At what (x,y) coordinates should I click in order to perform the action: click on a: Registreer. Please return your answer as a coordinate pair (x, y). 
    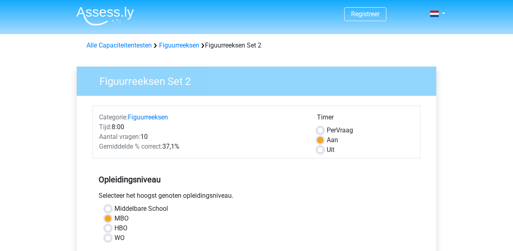
    Looking at the image, I should click on (365, 14).